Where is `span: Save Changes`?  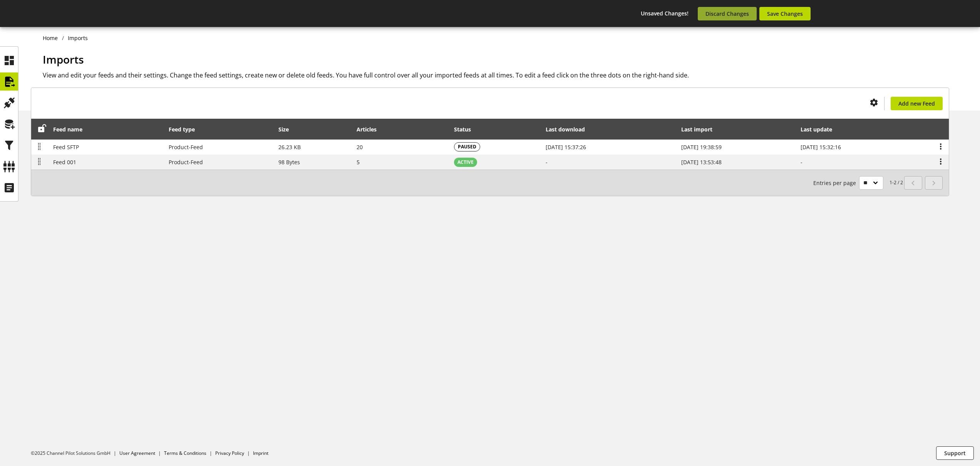
span: Save Changes is located at coordinates (785, 13).